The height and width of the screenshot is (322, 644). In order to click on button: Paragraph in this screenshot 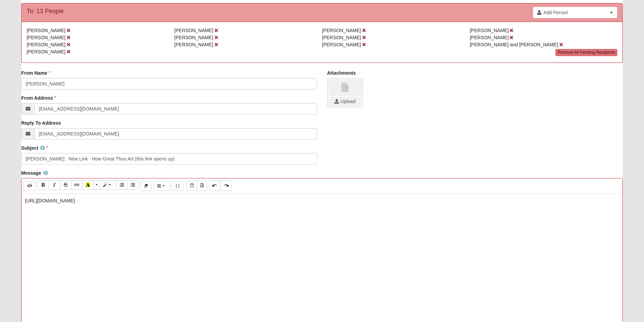, I will do `click(162, 186)`.